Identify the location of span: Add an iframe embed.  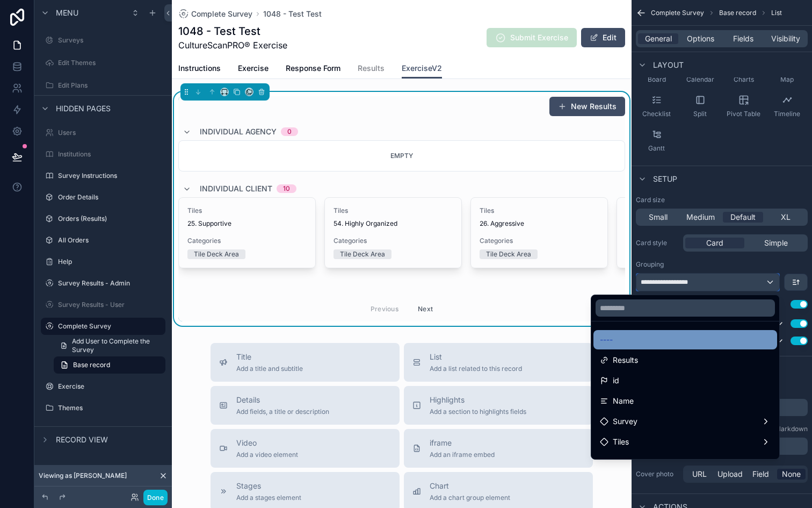
(462, 455).